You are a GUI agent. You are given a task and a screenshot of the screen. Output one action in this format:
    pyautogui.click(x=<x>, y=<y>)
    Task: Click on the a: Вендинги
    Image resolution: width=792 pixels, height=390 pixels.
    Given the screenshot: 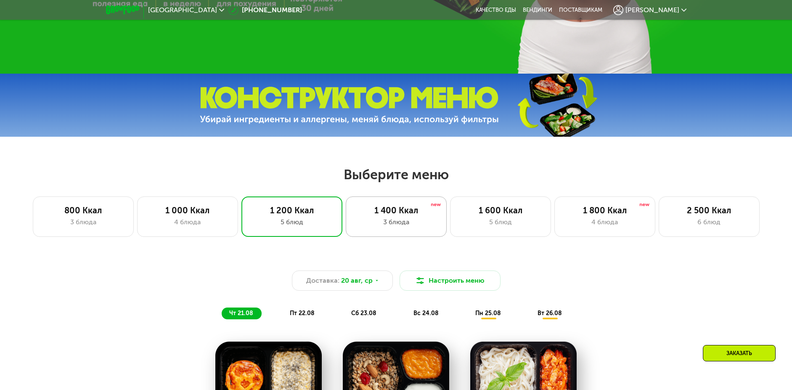 What is the action you would take?
    pyautogui.click(x=537, y=10)
    